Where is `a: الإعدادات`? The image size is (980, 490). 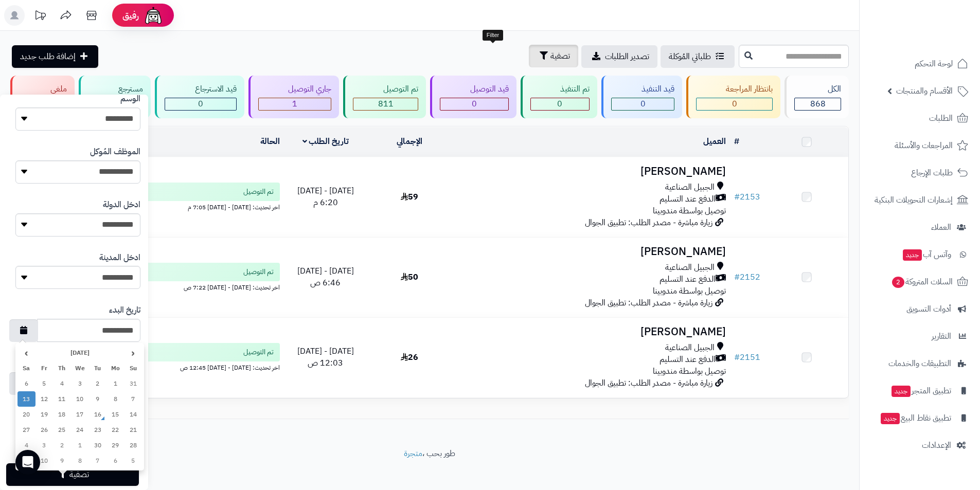
a: الإعدادات is located at coordinates (920, 446).